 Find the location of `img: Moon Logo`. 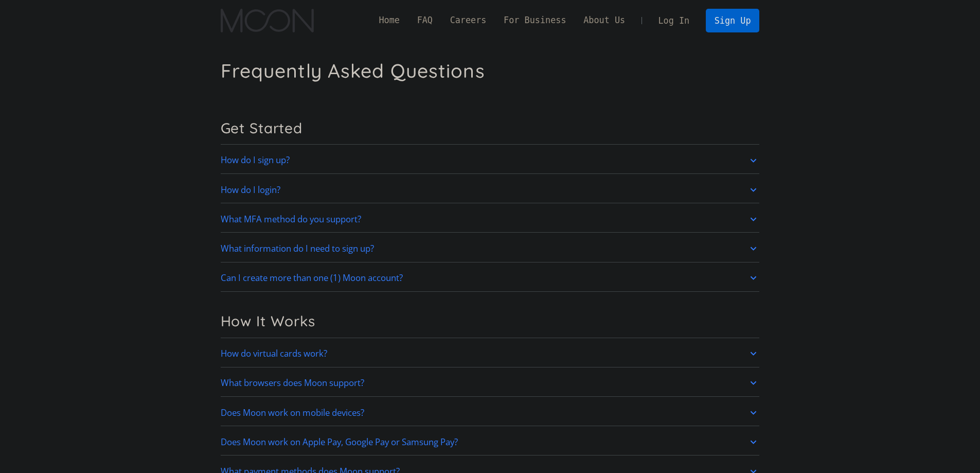

img: Moon Logo is located at coordinates (267, 21).